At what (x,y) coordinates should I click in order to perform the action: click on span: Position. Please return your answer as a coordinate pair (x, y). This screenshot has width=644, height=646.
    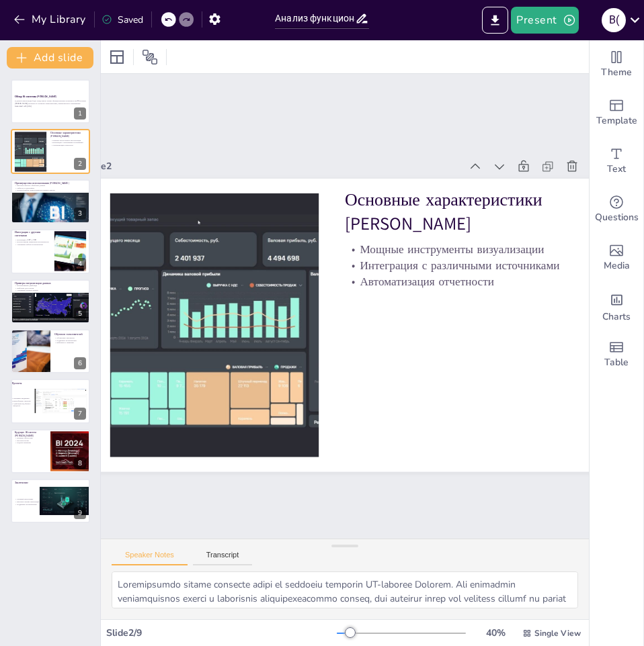
    Looking at the image, I should click on (150, 57).